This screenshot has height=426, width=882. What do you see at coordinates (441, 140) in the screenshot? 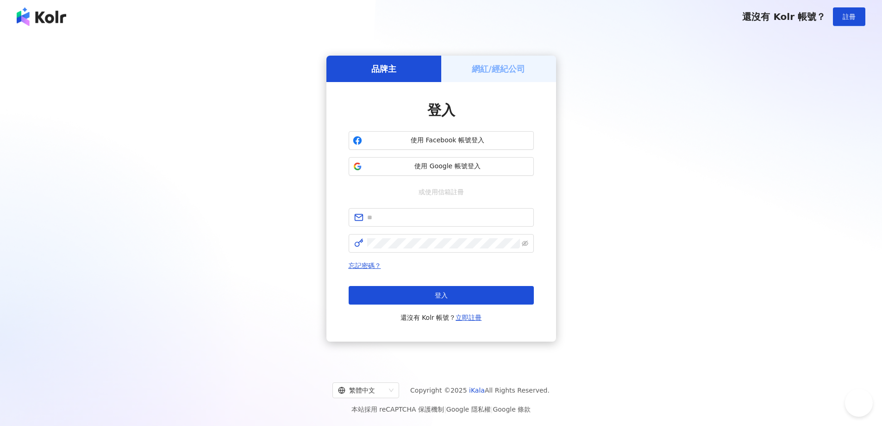
I see `button: 使用 Facebook 帳號登入` at bounding box center [441, 140].